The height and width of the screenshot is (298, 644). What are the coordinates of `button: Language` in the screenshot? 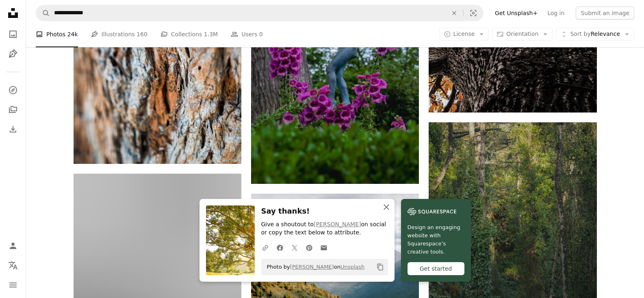 It's located at (13, 265).